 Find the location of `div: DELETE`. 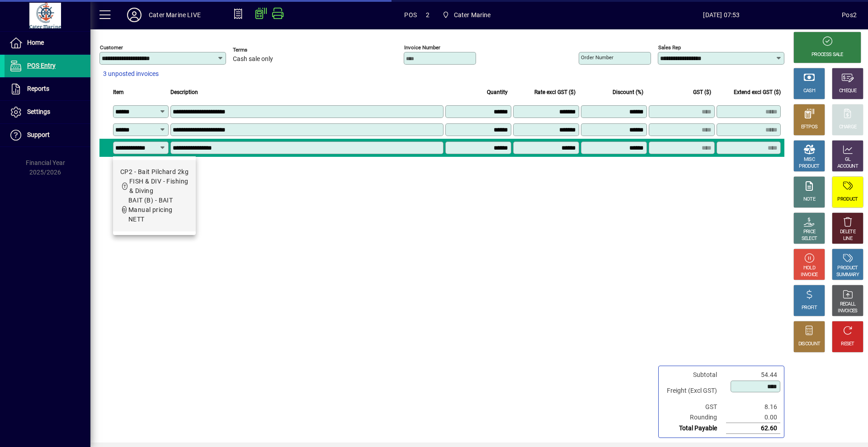

div: DELETE is located at coordinates (848, 232).